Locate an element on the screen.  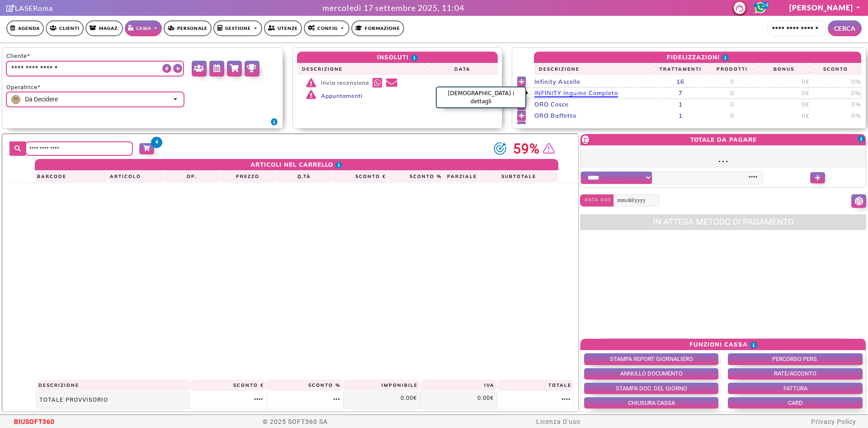
th: Sconto is located at coordinates (835, 69).